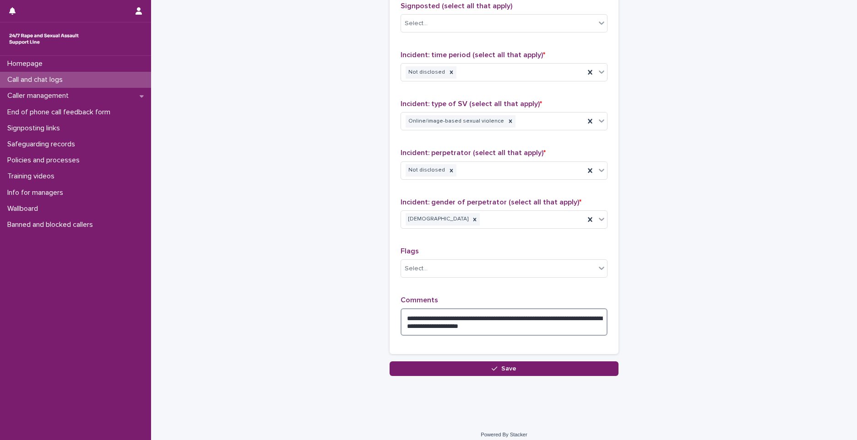 The image size is (857, 440). I want to click on p: Caller management, so click(40, 96).